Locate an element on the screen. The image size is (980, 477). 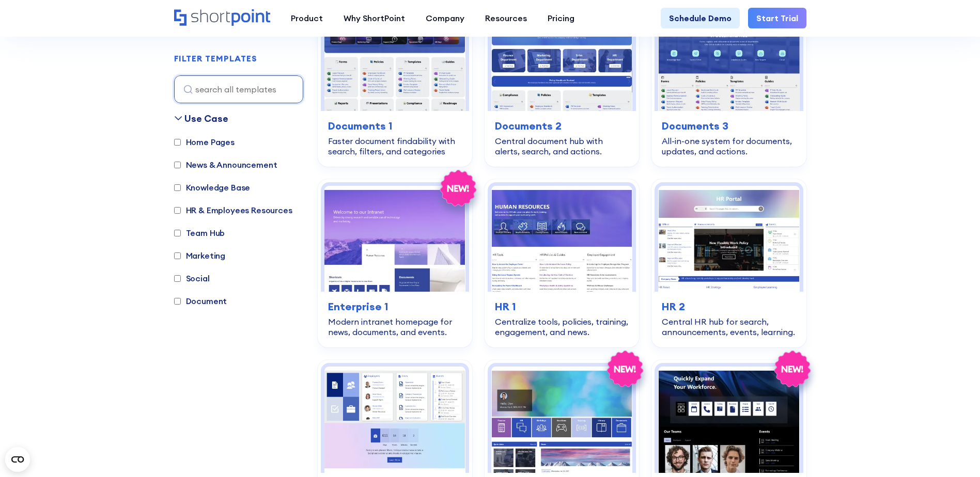
label: Marketing is located at coordinates (200, 256).